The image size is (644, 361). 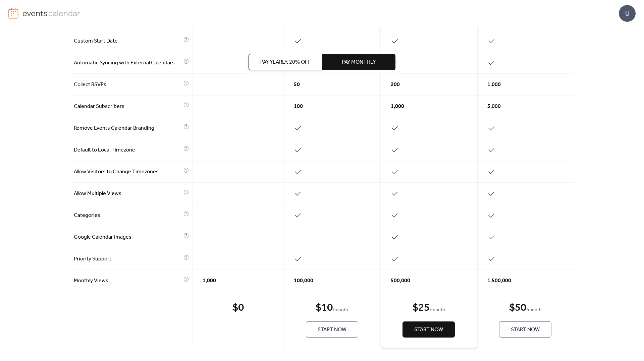 I want to click on span: Allow Visitors to Change Timezones, so click(x=128, y=172).